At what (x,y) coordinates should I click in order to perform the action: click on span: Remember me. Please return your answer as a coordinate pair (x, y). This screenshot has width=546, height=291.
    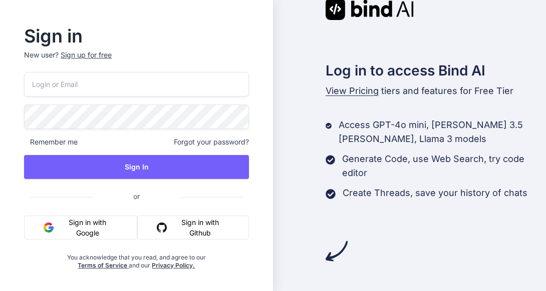
    Looking at the image, I should click on (51, 142).